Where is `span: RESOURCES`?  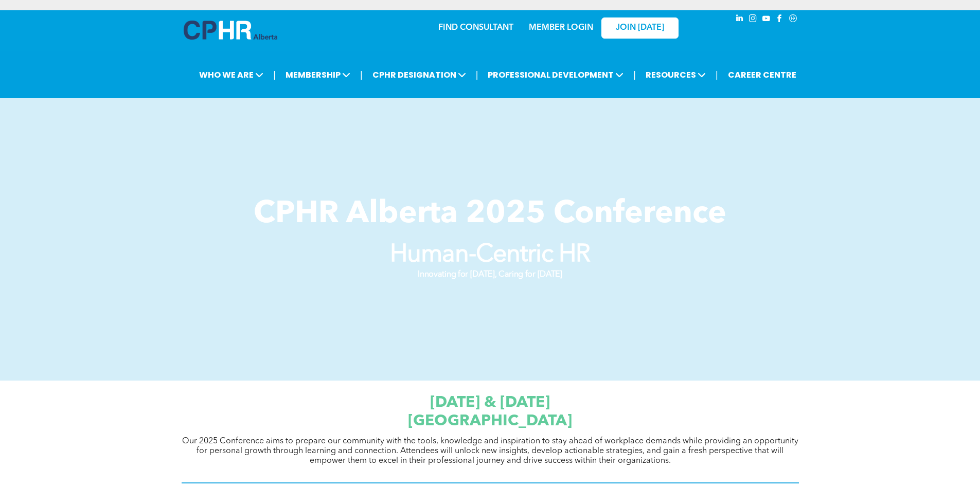
span: RESOURCES is located at coordinates (675, 75).